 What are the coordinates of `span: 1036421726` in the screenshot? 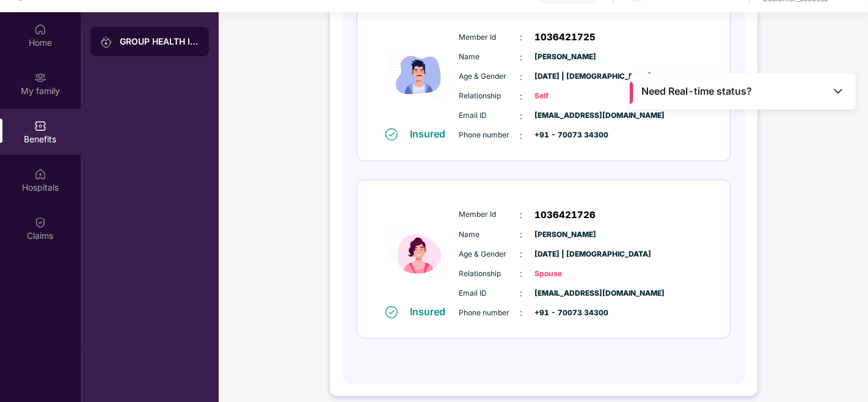 It's located at (565, 215).